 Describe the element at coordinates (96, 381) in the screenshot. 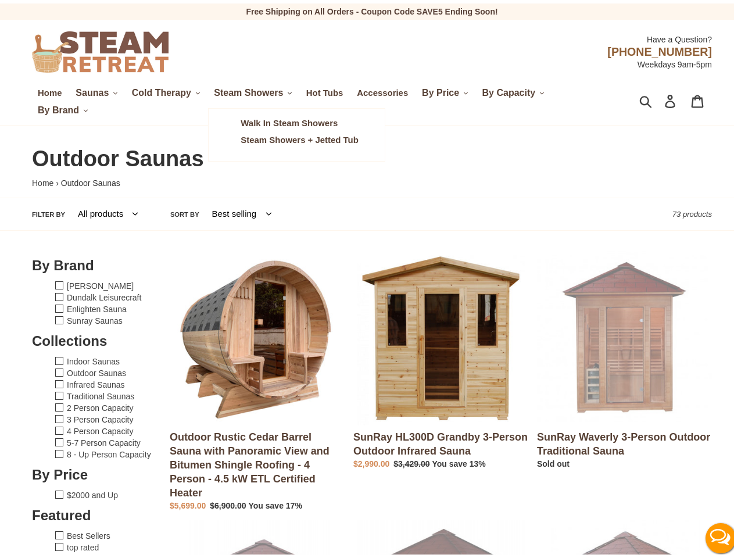

I see `a: Infrared Saunas` at that location.